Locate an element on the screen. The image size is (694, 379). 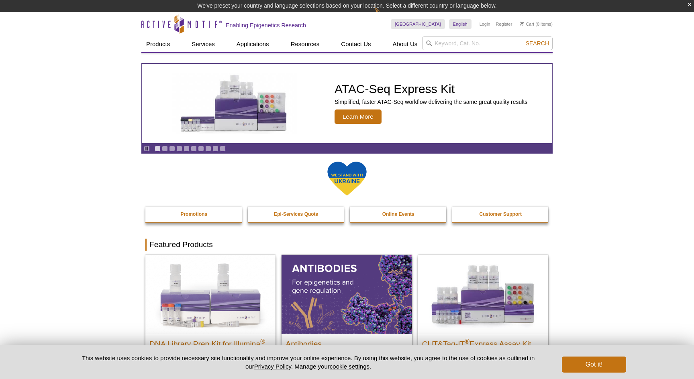
p: This website uses cookies to provide necessary site functionality and improve your online experie... is located at coordinates (308, 363).